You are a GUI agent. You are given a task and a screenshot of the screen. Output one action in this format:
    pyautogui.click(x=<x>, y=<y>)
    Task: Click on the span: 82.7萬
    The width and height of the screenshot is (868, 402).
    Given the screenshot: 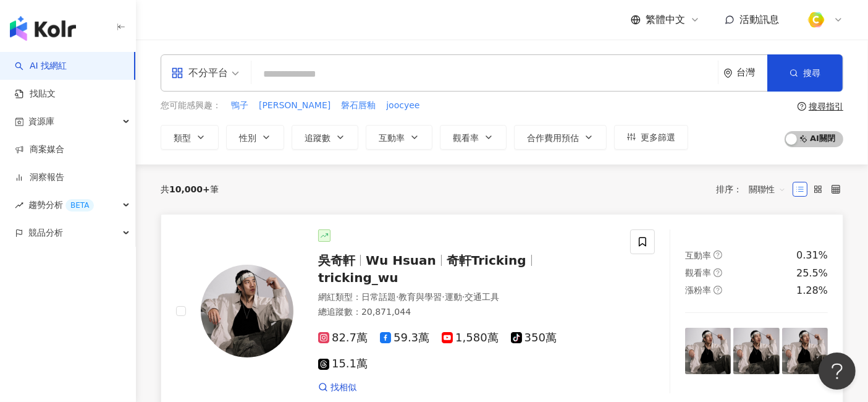 What is the action you would take?
    pyautogui.click(x=343, y=338)
    